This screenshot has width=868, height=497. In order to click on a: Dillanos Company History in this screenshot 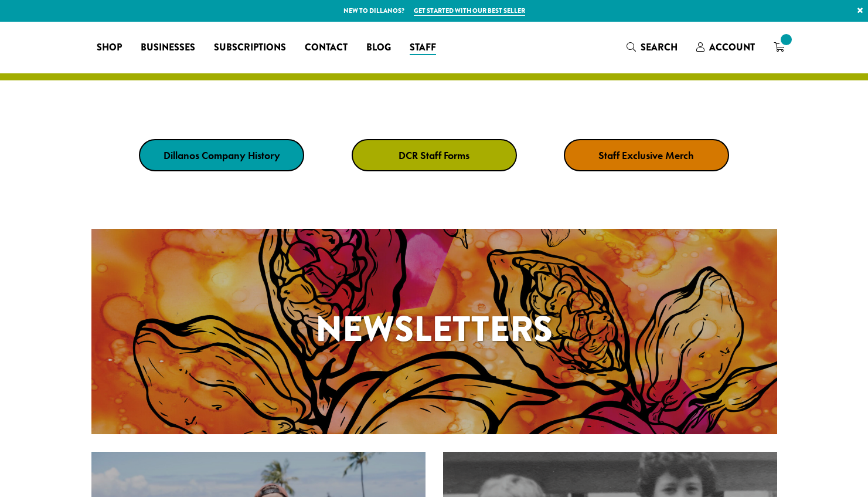, I will do `click(222, 155)`.